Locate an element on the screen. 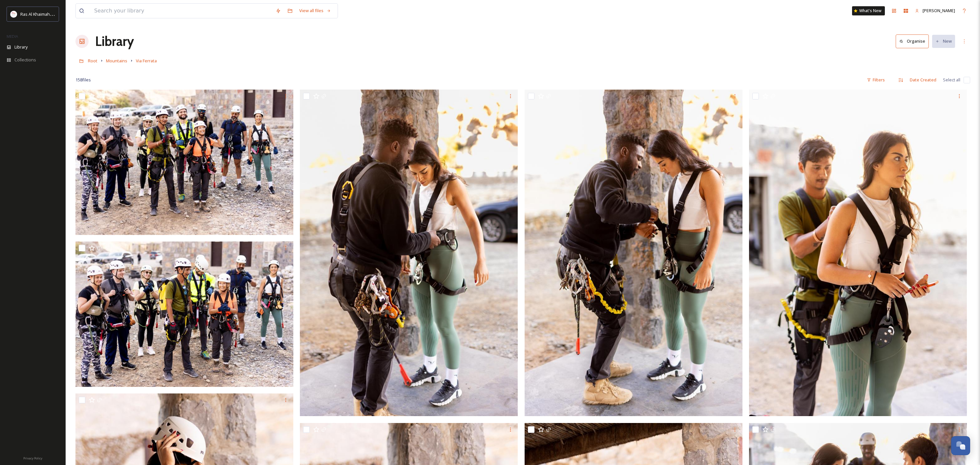 The image size is (980, 465). span: Ras Al Khaimah Tourism Development Authority is located at coordinates (67, 14).